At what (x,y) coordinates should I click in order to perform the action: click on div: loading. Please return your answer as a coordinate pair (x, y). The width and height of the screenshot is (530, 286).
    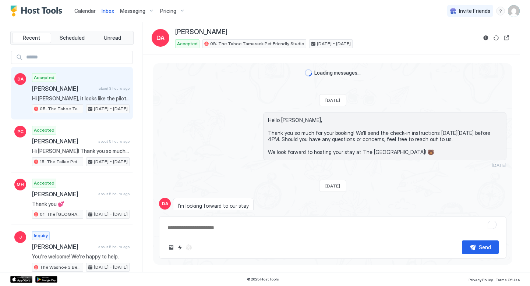
    Looking at the image, I should click on (309, 73).